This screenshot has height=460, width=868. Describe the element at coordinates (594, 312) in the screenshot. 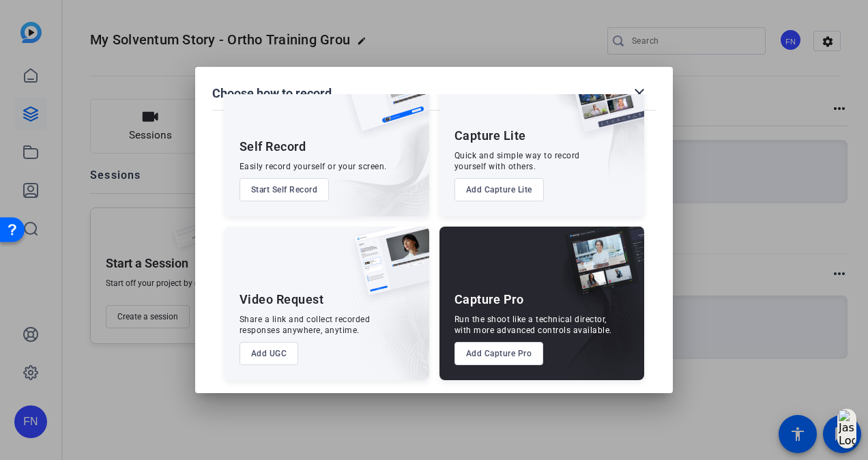

I see `img: embarkstudio-capture-pro.png` at that location.